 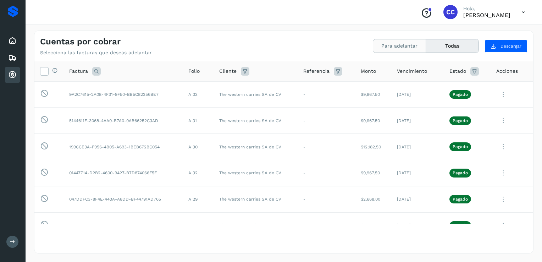 What do you see at coordinates (12, 41) in the screenshot?
I see `div: Inicio` at bounding box center [12, 41].